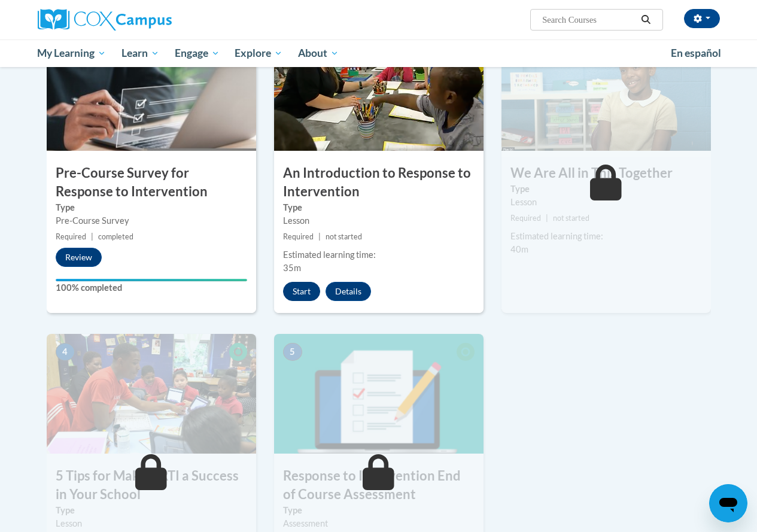 The width and height of the screenshot is (757, 532). Describe the element at coordinates (105, 20) in the screenshot. I see `img: Cox Campus` at that location.